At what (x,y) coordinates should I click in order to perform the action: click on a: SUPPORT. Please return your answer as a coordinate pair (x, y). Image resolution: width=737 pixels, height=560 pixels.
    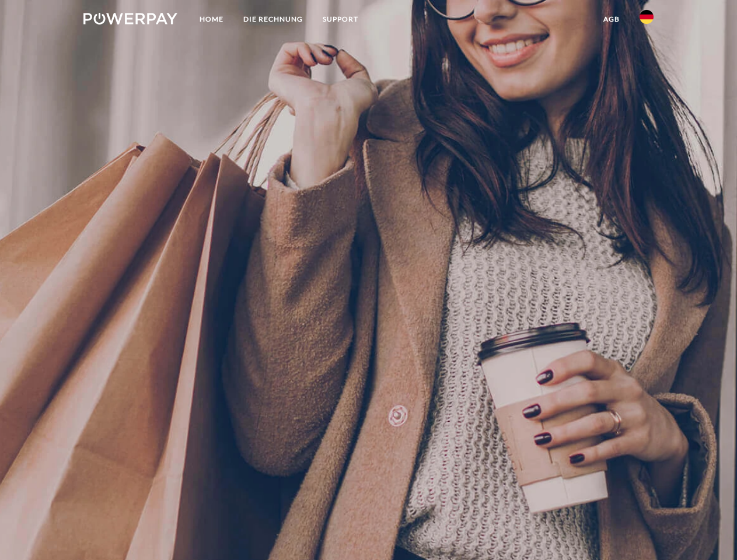
    Looking at the image, I should click on (340, 19).